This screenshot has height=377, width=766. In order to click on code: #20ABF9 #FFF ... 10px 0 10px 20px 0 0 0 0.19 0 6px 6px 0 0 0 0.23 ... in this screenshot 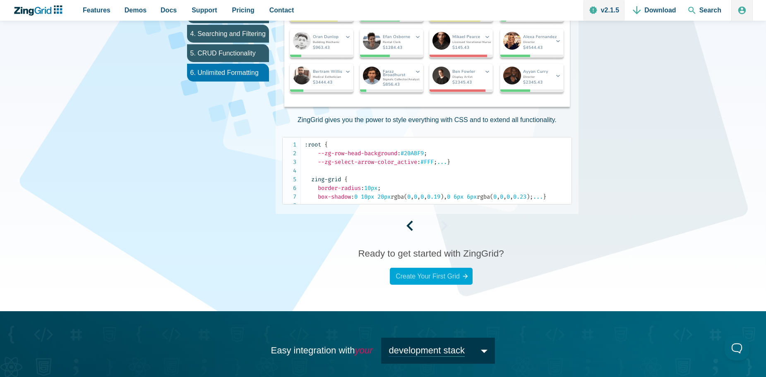, I will do `click(438, 171)`.